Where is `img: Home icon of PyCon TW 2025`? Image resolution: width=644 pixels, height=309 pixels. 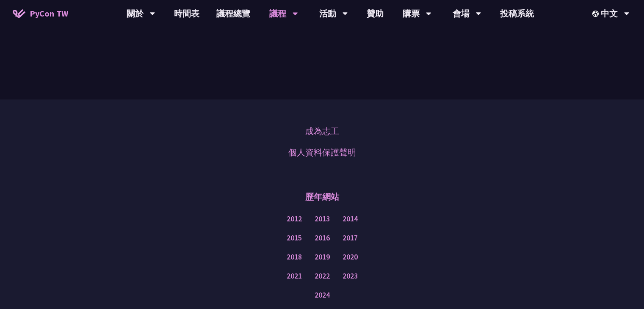 img: Home icon of PyCon TW 2025 is located at coordinates (19, 14).